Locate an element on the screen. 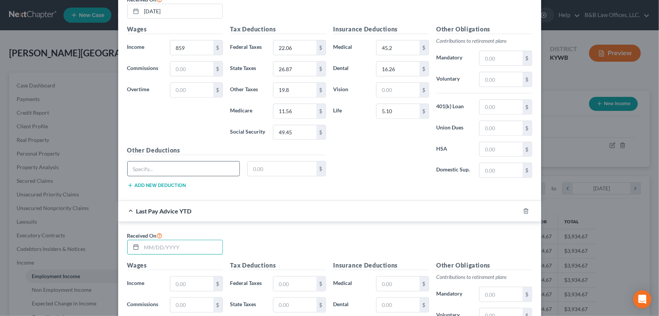  span: Last Pay Advice YTD is located at coordinates (164, 210).